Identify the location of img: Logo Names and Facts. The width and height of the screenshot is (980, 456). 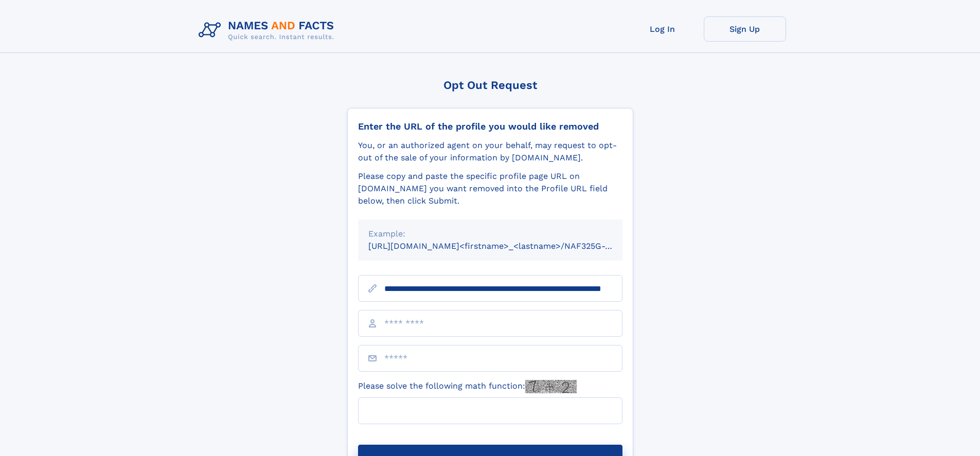
(268, 30).